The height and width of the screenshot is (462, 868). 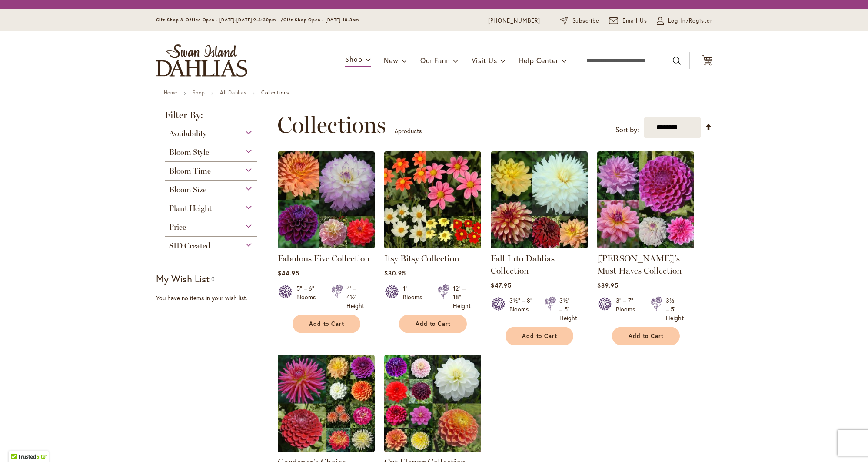 What do you see at coordinates (289, 272) in the screenshot?
I see `span: $44.95` at bounding box center [289, 272].